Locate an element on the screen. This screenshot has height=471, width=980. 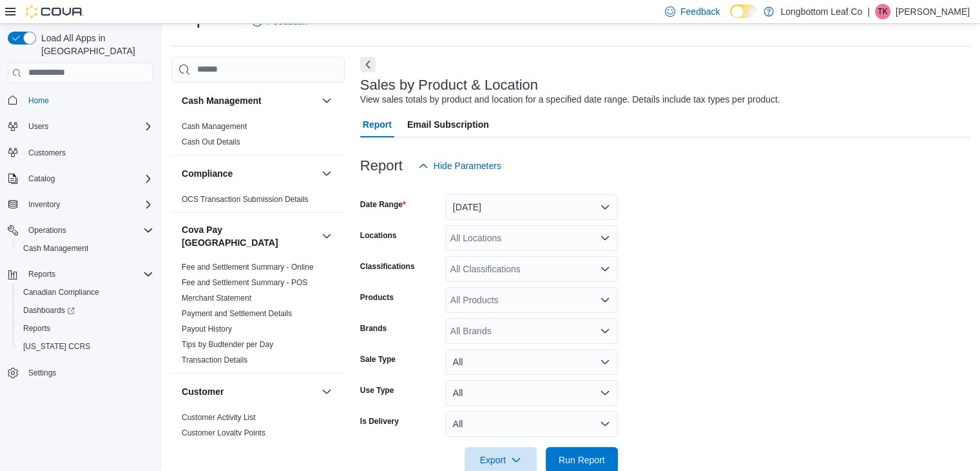
span: Run Report is located at coordinates (582, 460).